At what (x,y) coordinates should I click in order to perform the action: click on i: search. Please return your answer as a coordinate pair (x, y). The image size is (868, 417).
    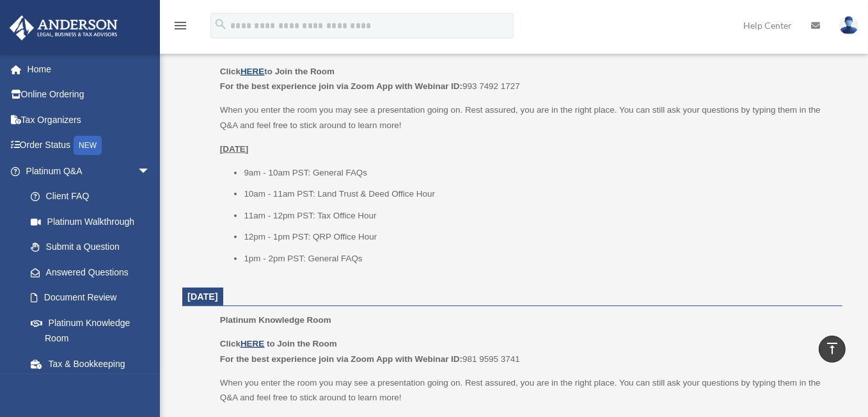
    Looking at the image, I should click on (221, 24).